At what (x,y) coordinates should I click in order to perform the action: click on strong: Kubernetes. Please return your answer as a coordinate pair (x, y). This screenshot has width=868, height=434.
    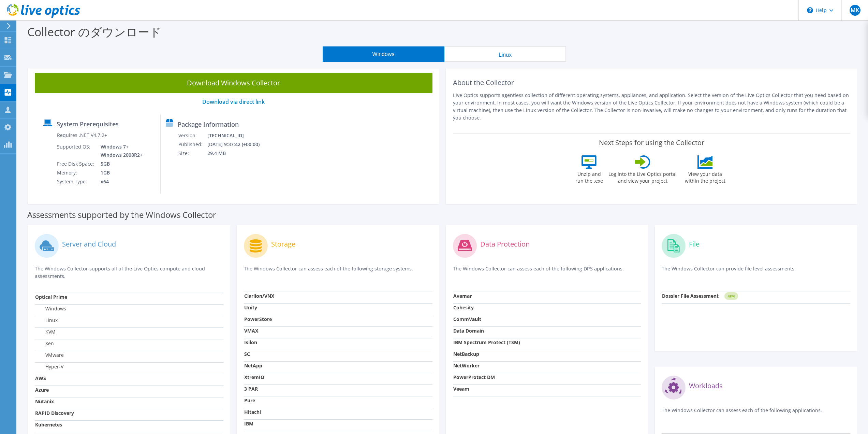
    Looking at the image, I should click on (48, 424).